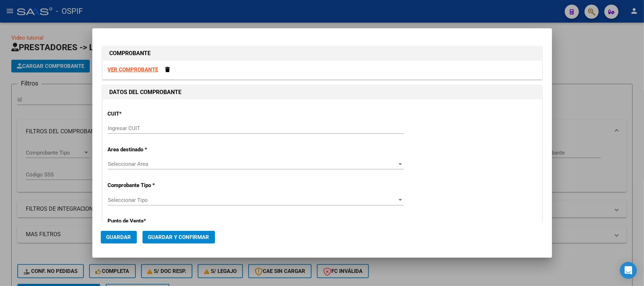 The height and width of the screenshot is (286, 644). Describe the element at coordinates (172, 186) in the screenshot. I see `p: Comprobante Tipo *` at that location.